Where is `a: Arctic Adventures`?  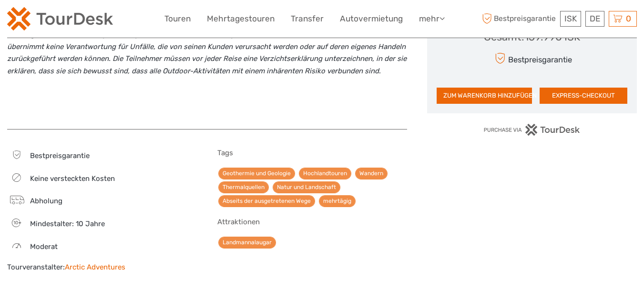
a: Arctic Adventures is located at coordinates (95, 268).